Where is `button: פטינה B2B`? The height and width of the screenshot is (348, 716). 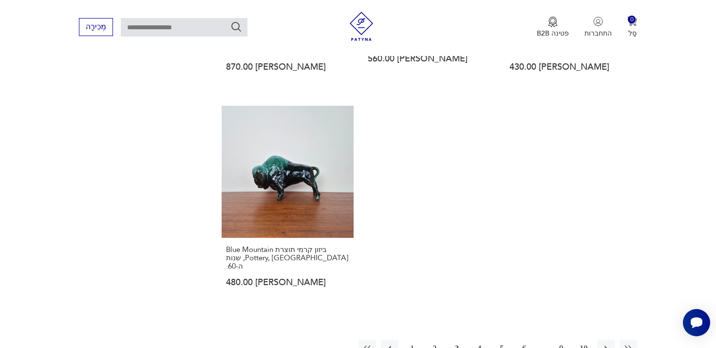
button: פטינה B2B is located at coordinates (553, 27).